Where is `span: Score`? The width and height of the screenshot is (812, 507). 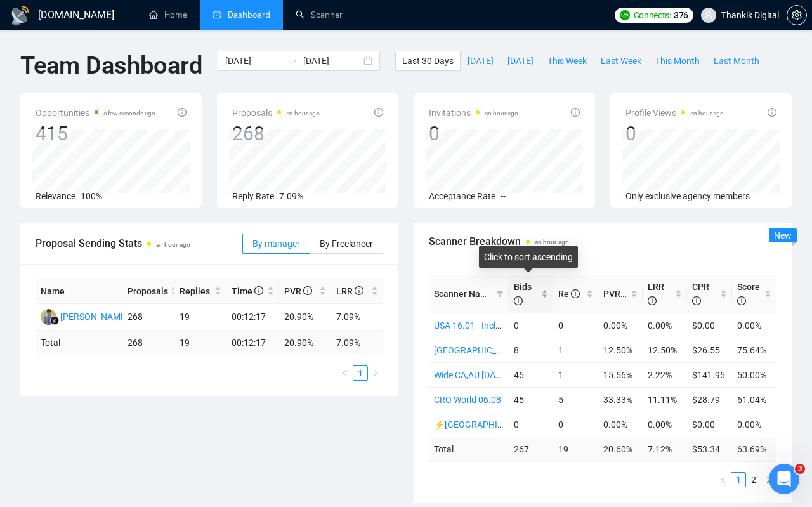 span: Score is located at coordinates (748, 294).